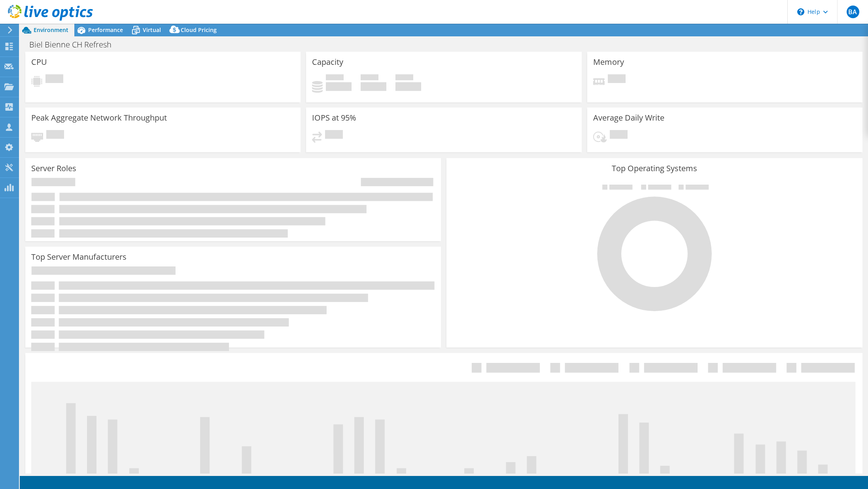 The width and height of the screenshot is (868, 489). What do you see at coordinates (654, 168) in the screenshot?
I see `h3: Top Operating Systems` at bounding box center [654, 168].